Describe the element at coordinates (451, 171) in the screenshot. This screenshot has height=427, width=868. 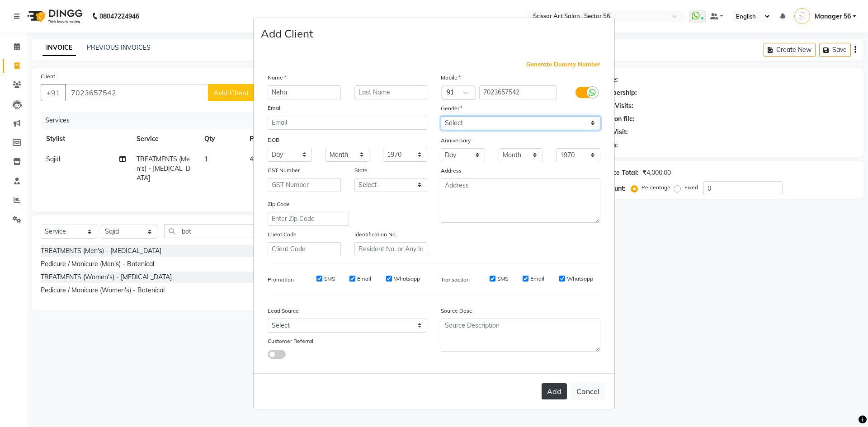
I see `label: Address` at that location.